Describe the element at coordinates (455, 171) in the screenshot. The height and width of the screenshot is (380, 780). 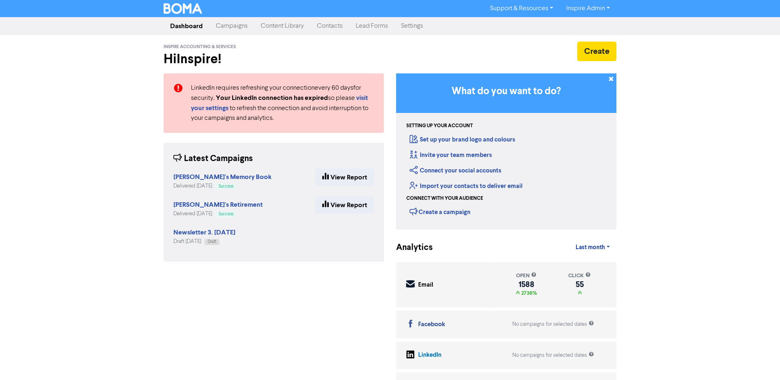
I see `a: Connect your social accounts` at that location.